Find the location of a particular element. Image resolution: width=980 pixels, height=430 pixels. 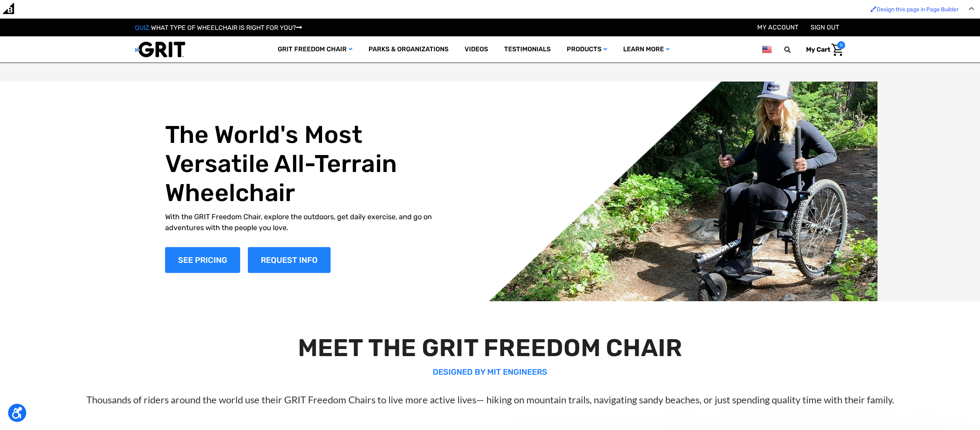

h1: The World's Most Versatile All-Terrain Wheelchair is located at coordinates (308, 164).